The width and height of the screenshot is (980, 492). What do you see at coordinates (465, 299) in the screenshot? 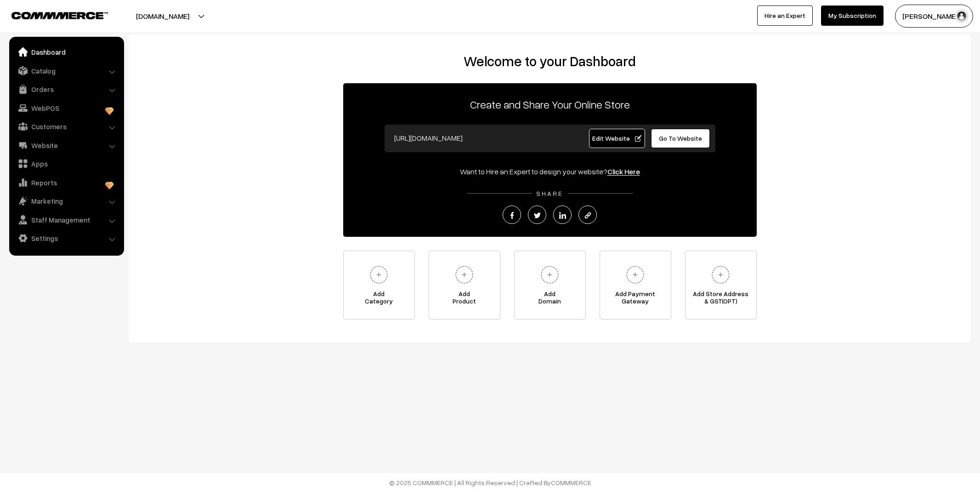
I see `span: Add Product` at bounding box center [465, 299].